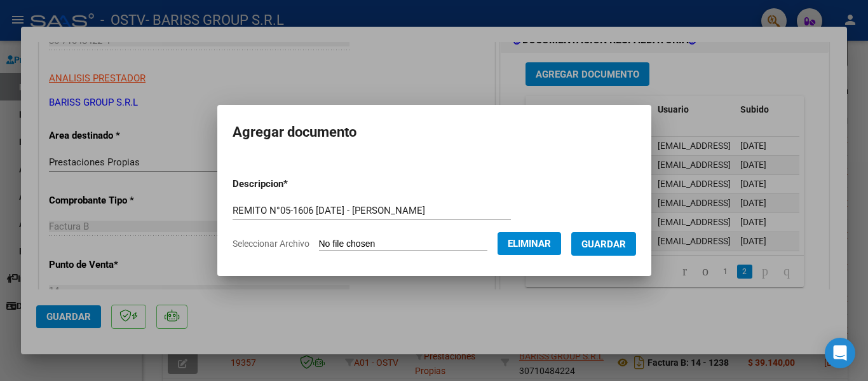 The width and height of the screenshot is (868, 381). Describe the element at coordinates (434, 132) in the screenshot. I see `h2: Agregar documento` at that location.